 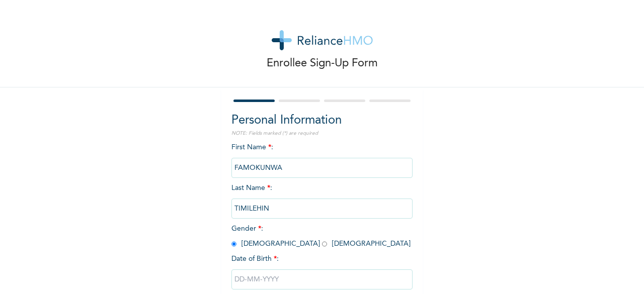 What do you see at coordinates (322, 133) in the screenshot?
I see `p: NOTE: Fields marked (*) are required` at bounding box center [322, 133].